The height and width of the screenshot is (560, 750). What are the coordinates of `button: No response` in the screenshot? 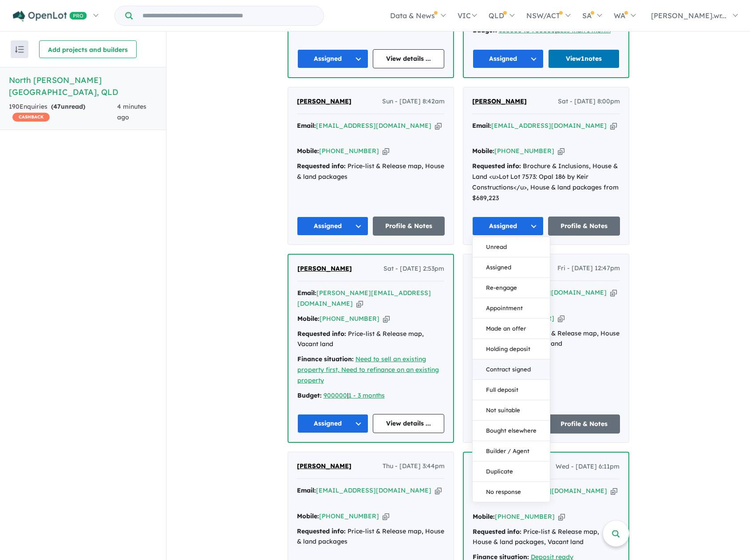 It's located at (511, 491).